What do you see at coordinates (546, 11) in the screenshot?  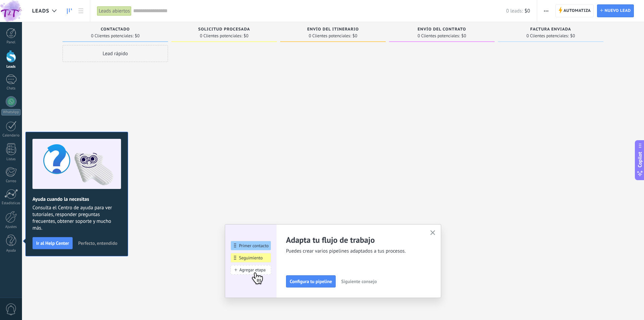 I see `button: Más` at bounding box center [546, 11].